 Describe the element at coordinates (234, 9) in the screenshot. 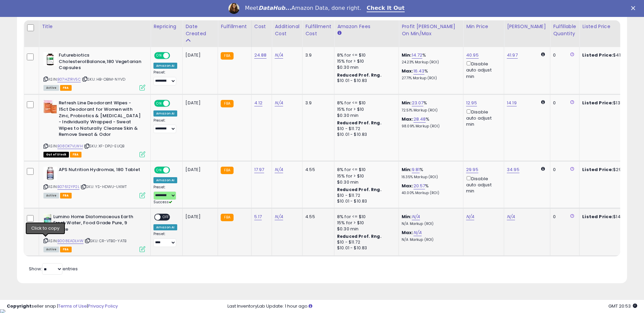

I see `img: Profile image for Georgie` at that location.